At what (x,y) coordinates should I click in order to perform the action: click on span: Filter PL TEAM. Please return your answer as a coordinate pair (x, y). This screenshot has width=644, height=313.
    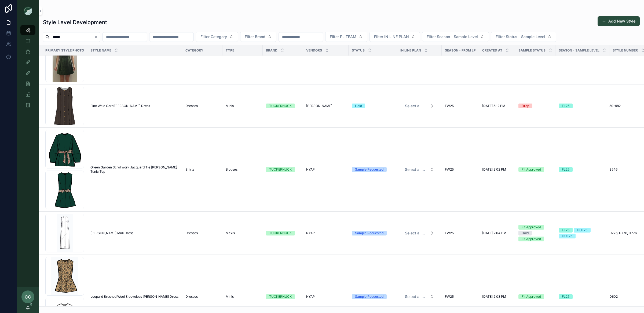
    Looking at the image, I should click on (343, 37).